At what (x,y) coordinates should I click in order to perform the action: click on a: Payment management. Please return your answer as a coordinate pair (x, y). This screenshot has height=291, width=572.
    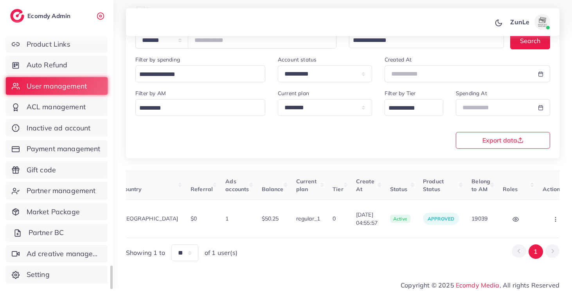
    Looking at the image, I should click on (57, 149).